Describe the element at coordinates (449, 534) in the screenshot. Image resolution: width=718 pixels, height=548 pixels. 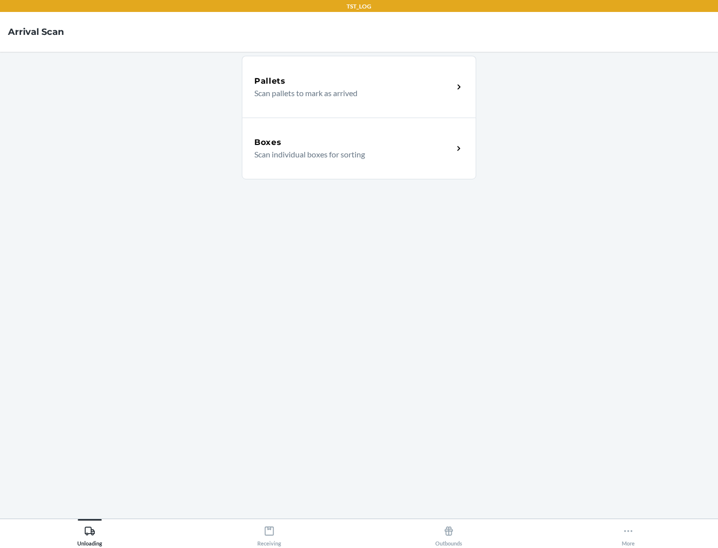
I see `div: Outbounds` at that location.